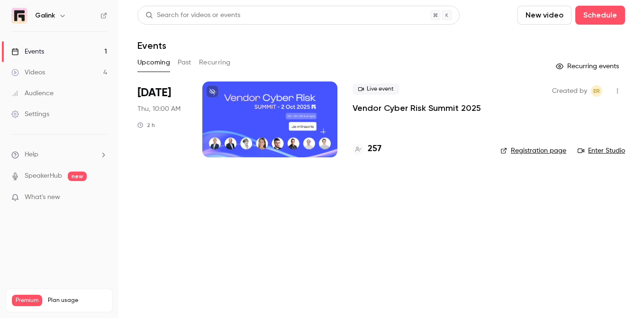 This screenshot has width=644, height=318. What do you see at coordinates (78, 176) in the screenshot?
I see `span: new` at bounding box center [78, 176].